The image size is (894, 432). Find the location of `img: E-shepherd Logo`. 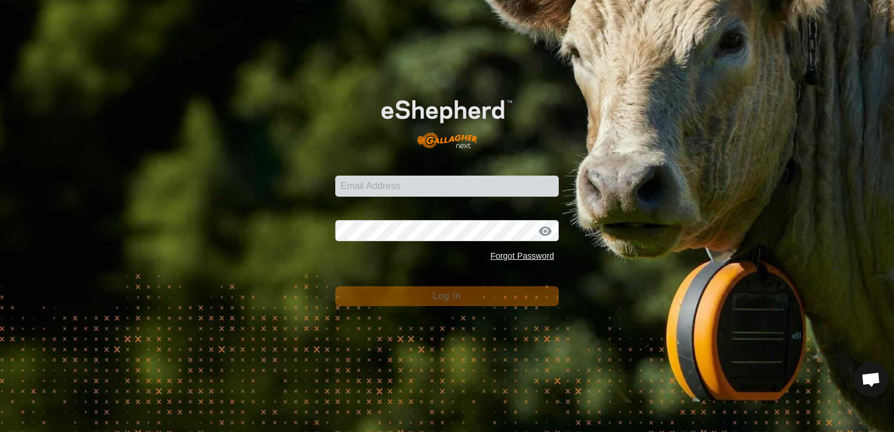

img: E-shepherd Logo is located at coordinates (447, 119).